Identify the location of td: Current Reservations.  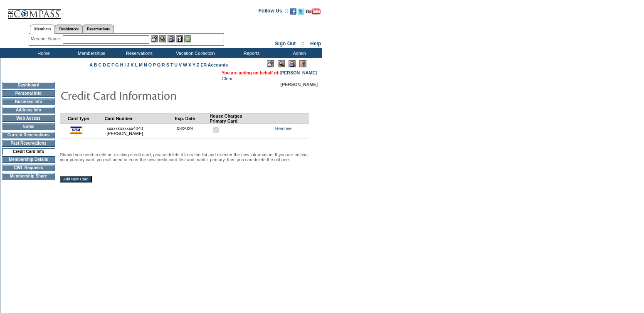
(28, 135).